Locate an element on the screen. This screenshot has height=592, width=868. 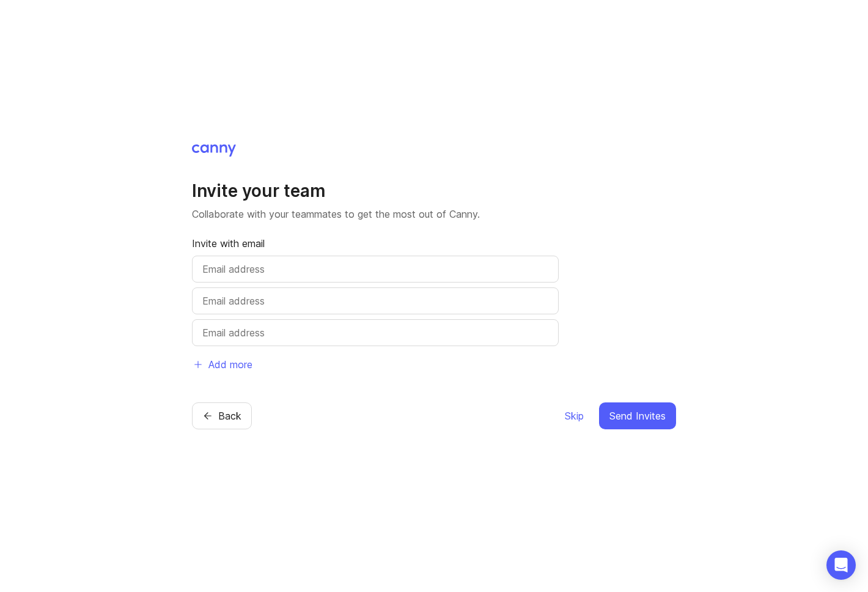
h1: Invite your team is located at coordinates (434, 191).